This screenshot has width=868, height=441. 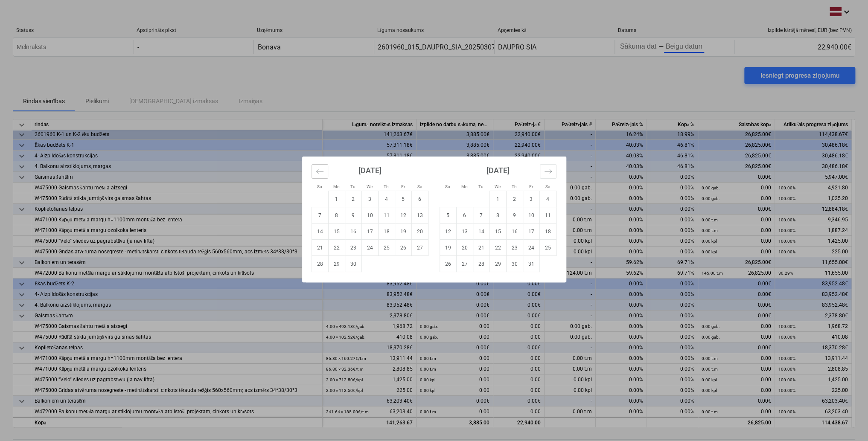 I want to click on td: Choose Thursday, September 25, 2025 as your check-out date. It's available., so click(x=386, y=248).